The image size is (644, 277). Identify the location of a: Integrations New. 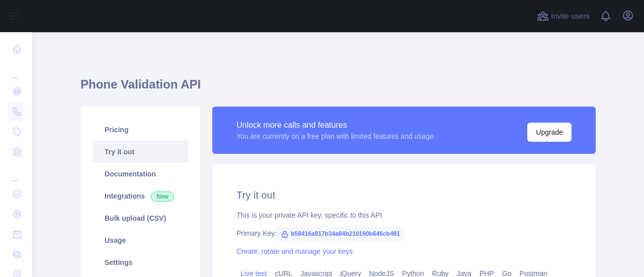
(140, 196).